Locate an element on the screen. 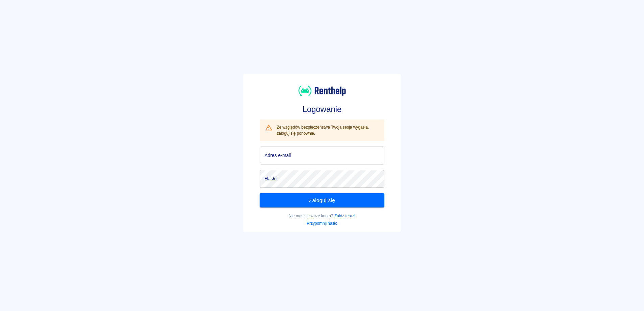  img: Renthelp logo is located at coordinates (322, 91).